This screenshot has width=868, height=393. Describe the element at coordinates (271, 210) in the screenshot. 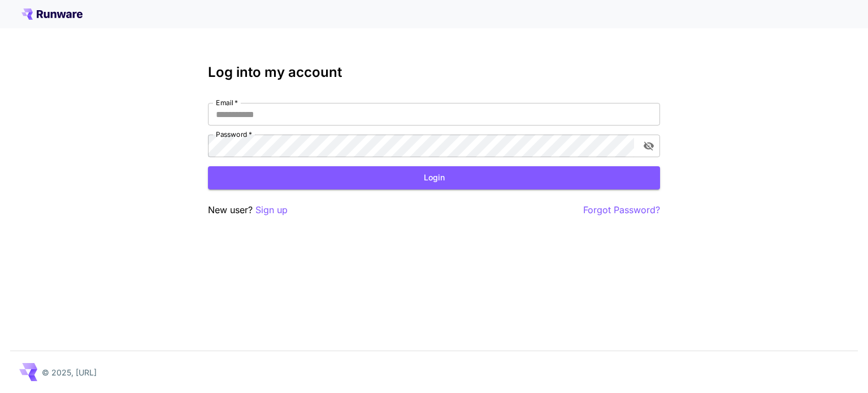

I see `p: Sign up` at that location.